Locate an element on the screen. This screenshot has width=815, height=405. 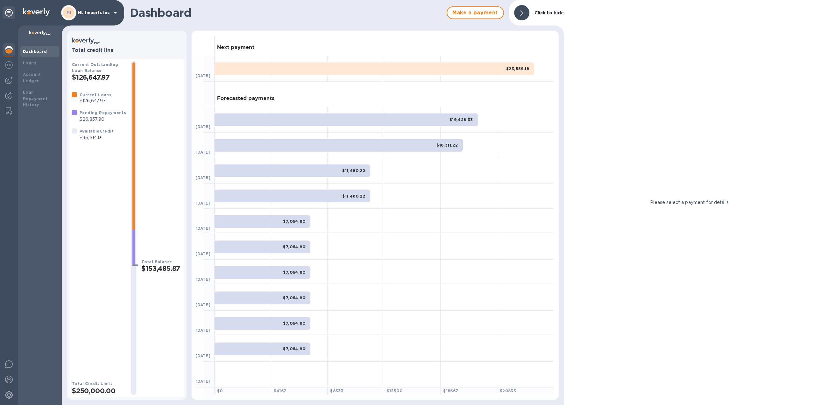
b: $18,311.22 is located at coordinates (447, 145).